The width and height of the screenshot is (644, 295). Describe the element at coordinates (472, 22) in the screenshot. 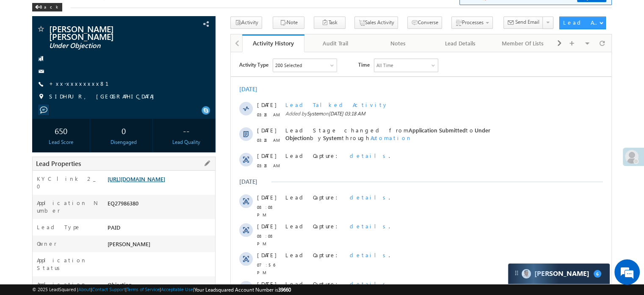

I see `button: Processes` at that location.